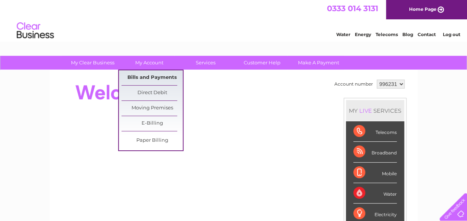  What do you see at coordinates (262, 62) in the screenshot?
I see `a: Customer Help` at bounding box center [262, 62].